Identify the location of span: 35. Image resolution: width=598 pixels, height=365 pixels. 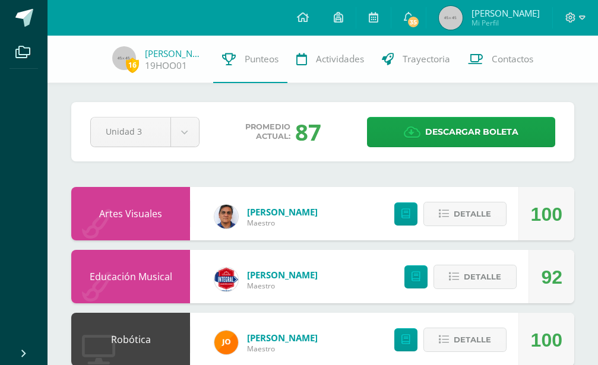
(414, 22).